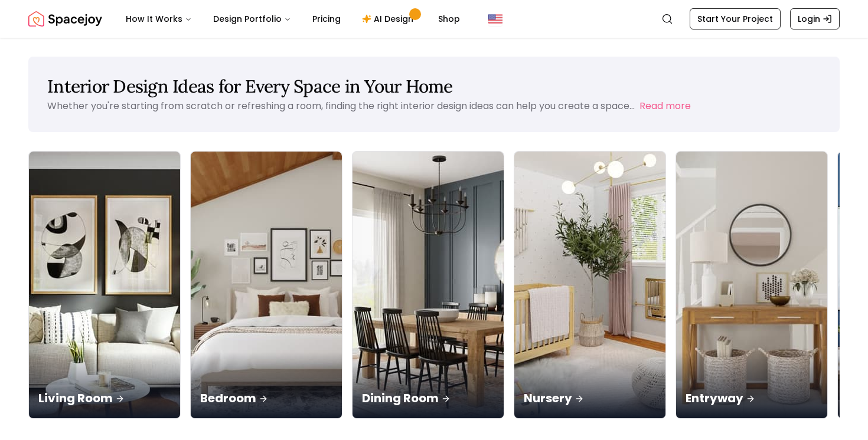 Image resolution: width=868 pixels, height=440 pixels. I want to click on button: Read more, so click(665, 106).